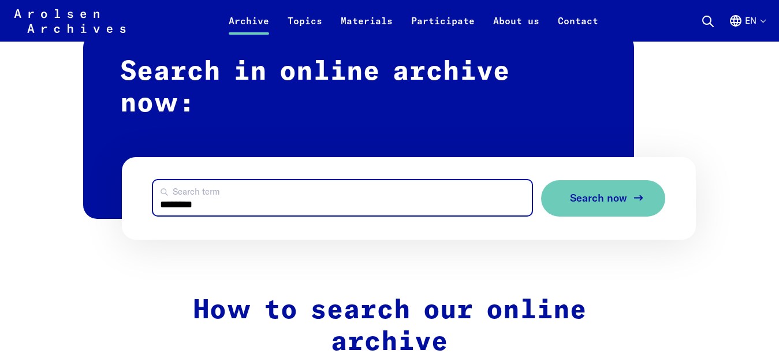 The width and height of the screenshot is (779, 361). I want to click on h2: Search in online archive now:, so click(359, 125).